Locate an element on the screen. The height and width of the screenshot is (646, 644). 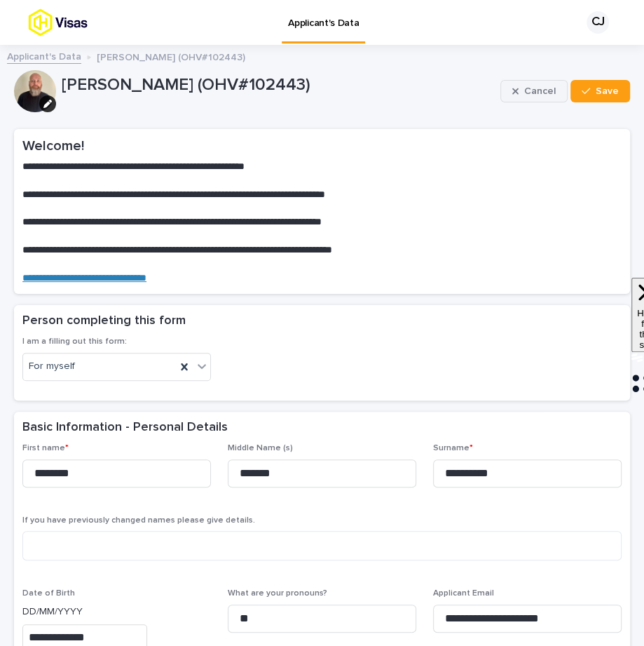
img: tx8HrbJQv2PFQx4TXEq5 is located at coordinates (82, 22).